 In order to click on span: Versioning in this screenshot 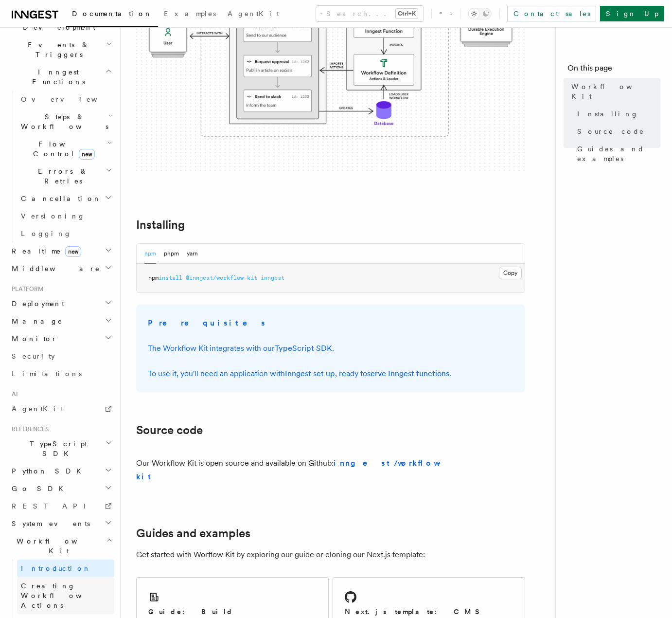, I will do `click(53, 216)`.